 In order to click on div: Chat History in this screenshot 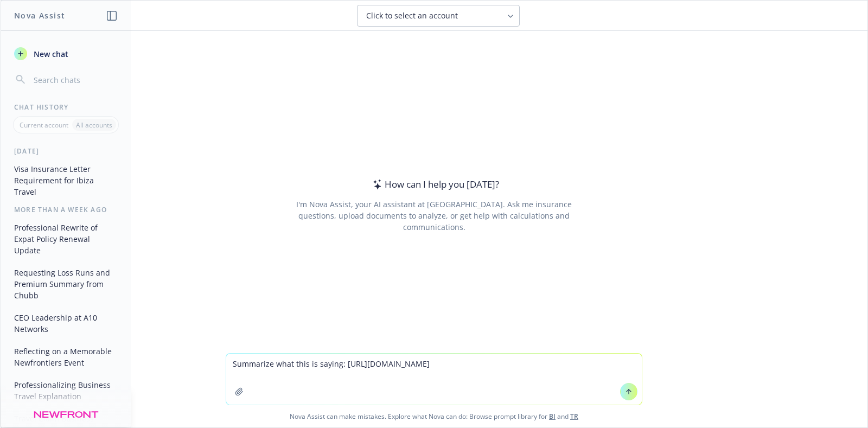, I will do `click(66, 107)`.